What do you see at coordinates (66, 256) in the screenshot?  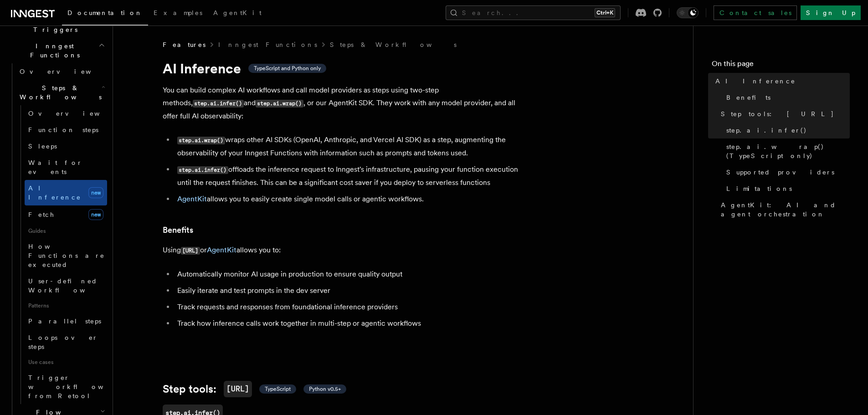 I see `span: How Functions are executed` at bounding box center [66, 256].